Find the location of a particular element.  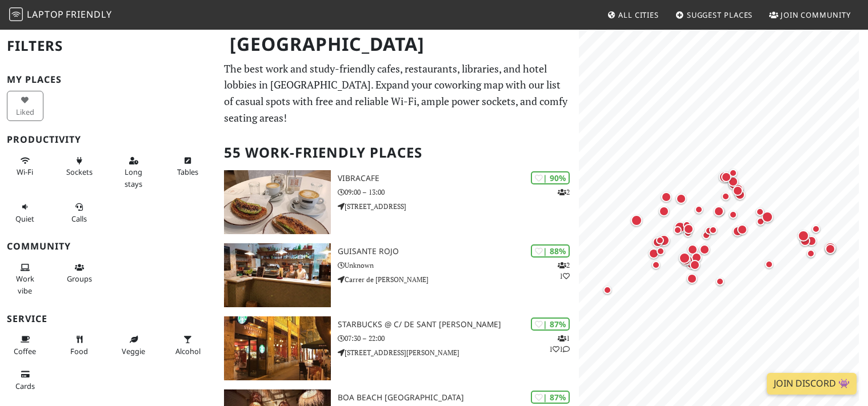

a: LaptopFriendly LaptopFriendly is located at coordinates (60, 15).